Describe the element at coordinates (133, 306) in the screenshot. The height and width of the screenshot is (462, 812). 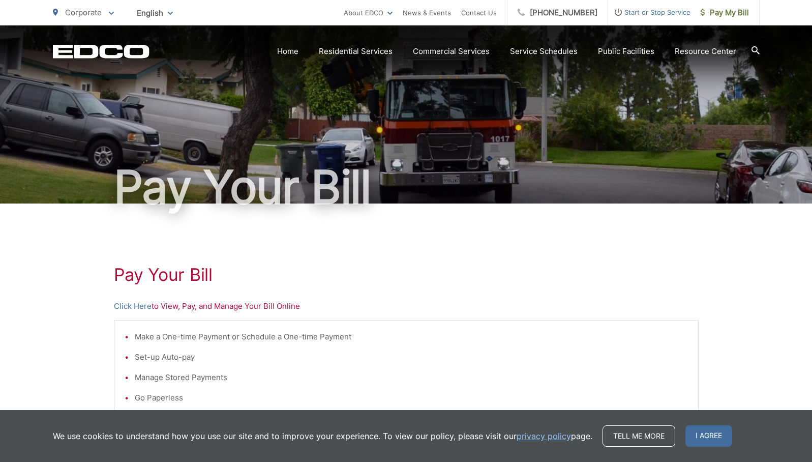
I see `a: Click Here` at that location.